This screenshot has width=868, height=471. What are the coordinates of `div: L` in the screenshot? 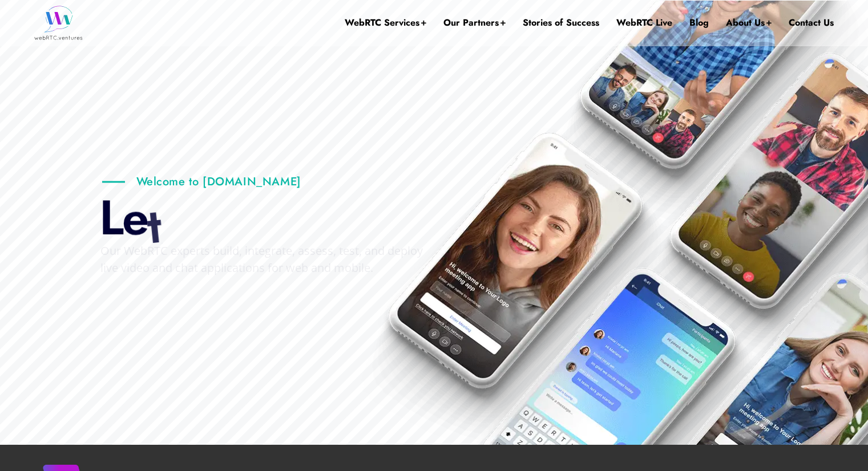 It's located at (111, 218).